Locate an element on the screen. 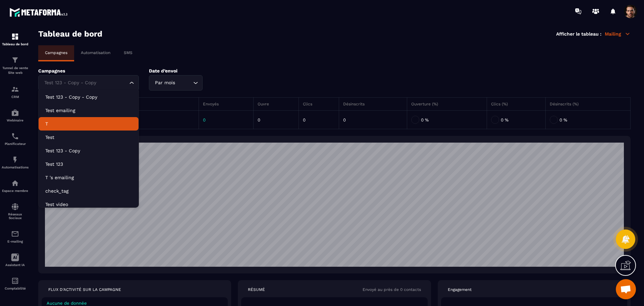  p: Comptabilité is located at coordinates (15, 288).